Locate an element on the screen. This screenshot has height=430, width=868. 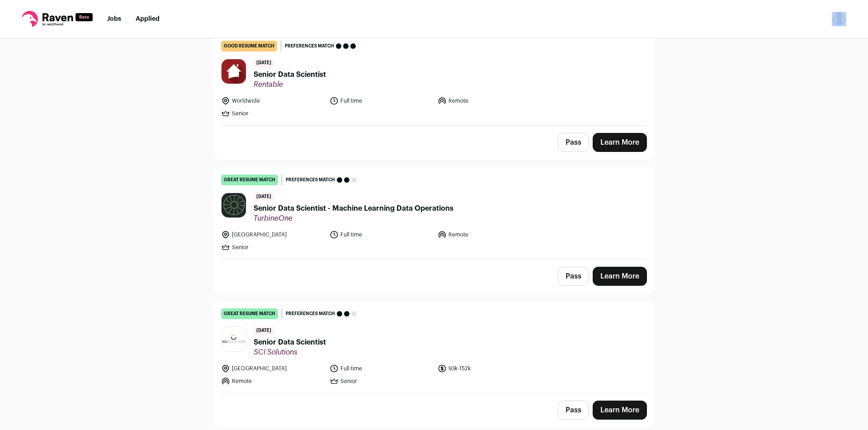
span: TurbineOne is located at coordinates (353, 218).